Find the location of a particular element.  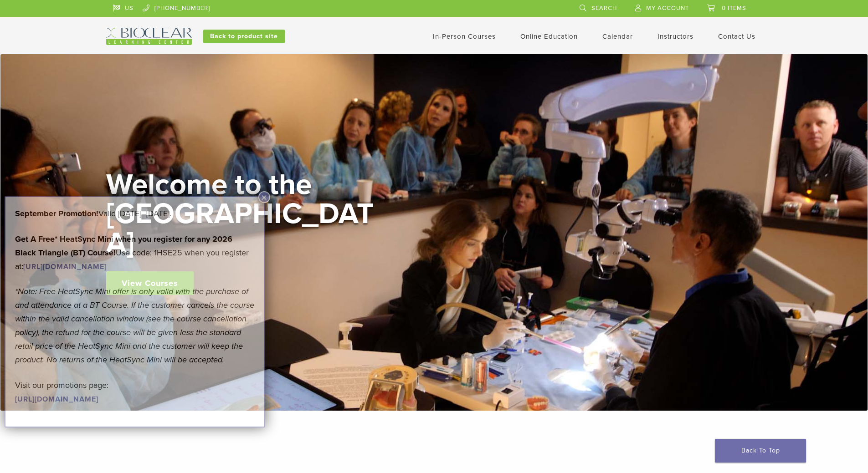

a: In-Person Courses is located at coordinates (465, 36).